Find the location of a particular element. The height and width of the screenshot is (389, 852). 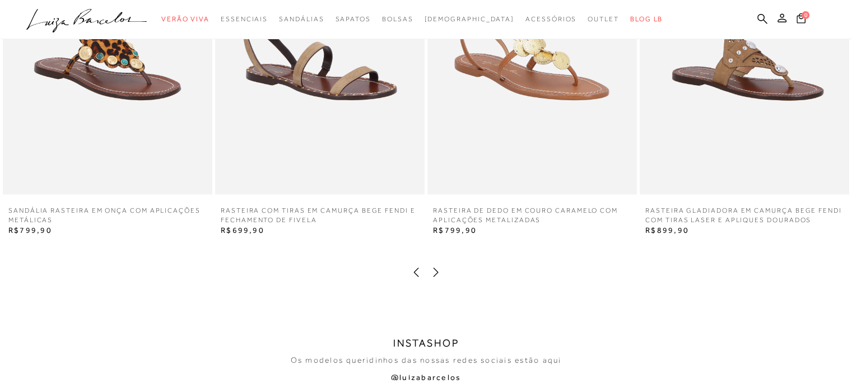

a: BLOG LB is located at coordinates (647, 19).